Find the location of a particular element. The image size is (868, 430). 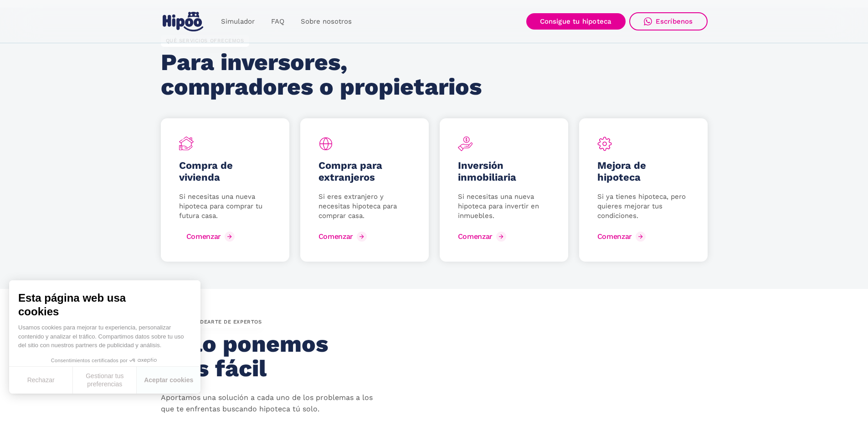

p: Aportamos una solución a cada uno de los problemas a los que te enfrentas buscando hipoteca tú solo. is located at coordinates (270, 404).